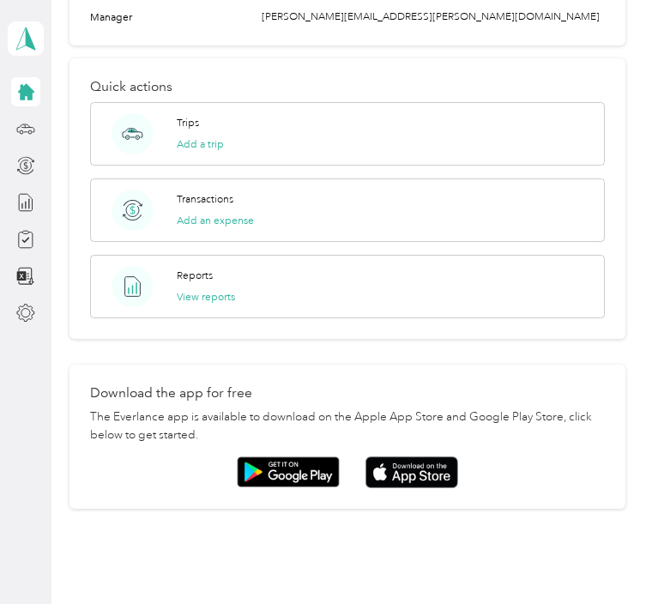 Image resolution: width=652 pixels, height=604 pixels. What do you see at coordinates (347, 393) in the screenshot?
I see `p: Download the app for free` at bounding box center [347, 393].